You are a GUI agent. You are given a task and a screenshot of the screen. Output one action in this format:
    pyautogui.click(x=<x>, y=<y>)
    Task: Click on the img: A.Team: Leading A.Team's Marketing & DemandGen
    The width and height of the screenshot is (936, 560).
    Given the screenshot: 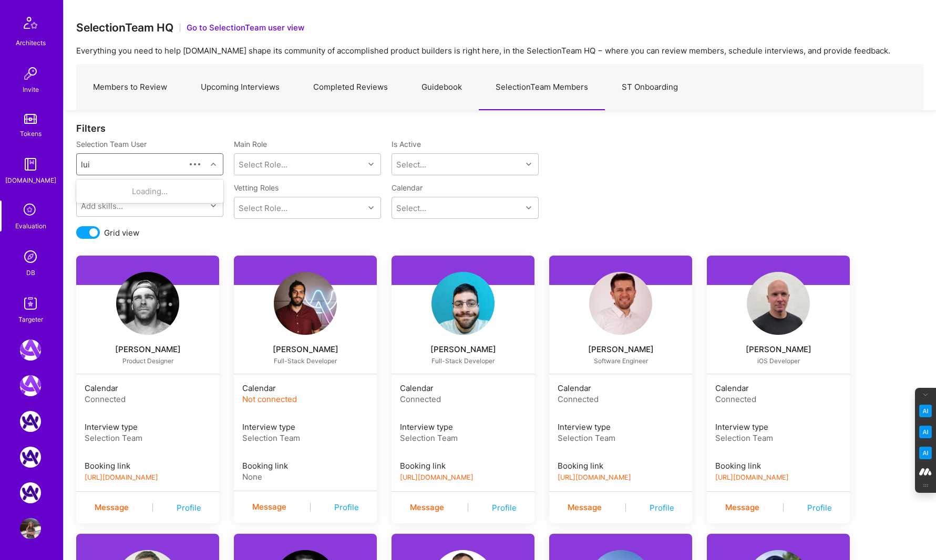 What is the action you would take?
    pyautogui.click(x=30, y=350)
    